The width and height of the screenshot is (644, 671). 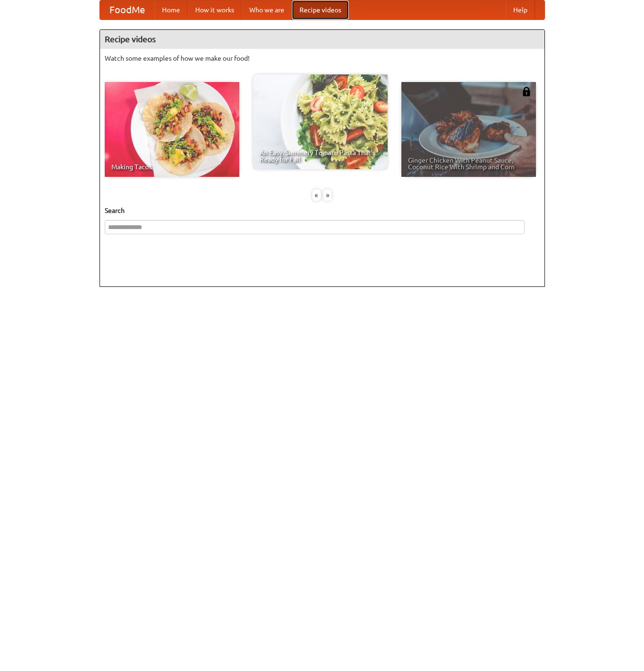 What do you see at coordinates (527, 92) in the screenshot?
I see `img: 483408.png` at bounding box center [527, 92].